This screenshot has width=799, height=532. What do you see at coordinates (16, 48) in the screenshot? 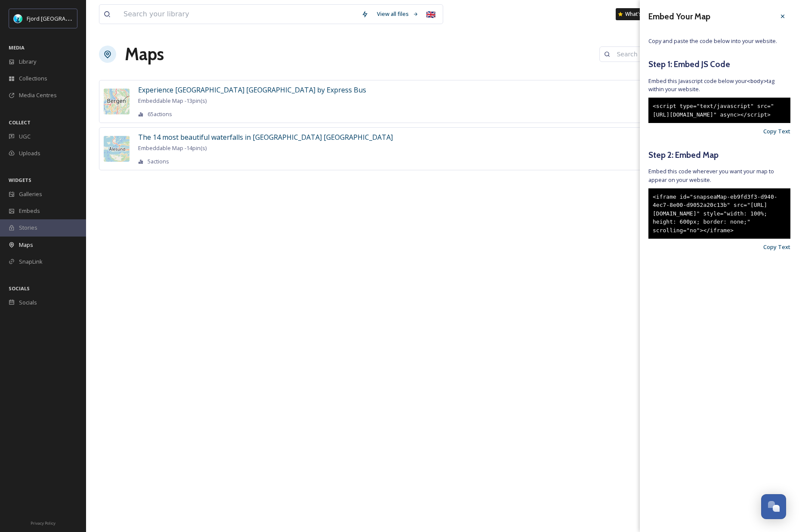
I see `span: MEDIA` at bounding box center [16, 48].